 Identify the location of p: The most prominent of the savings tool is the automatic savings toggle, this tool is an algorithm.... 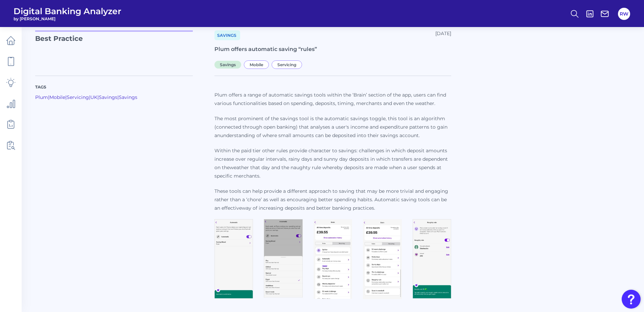
(333, 127).